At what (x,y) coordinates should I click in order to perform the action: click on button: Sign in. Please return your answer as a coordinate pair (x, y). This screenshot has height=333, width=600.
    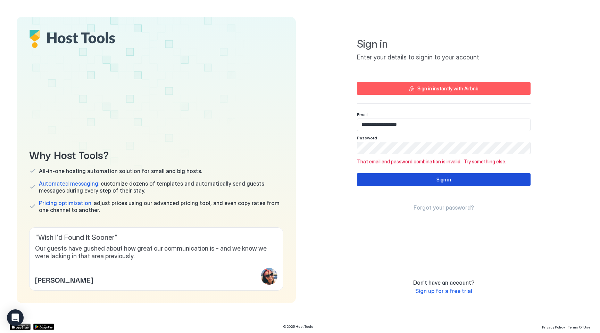
    Looking at the image, I should click on (444, 179).